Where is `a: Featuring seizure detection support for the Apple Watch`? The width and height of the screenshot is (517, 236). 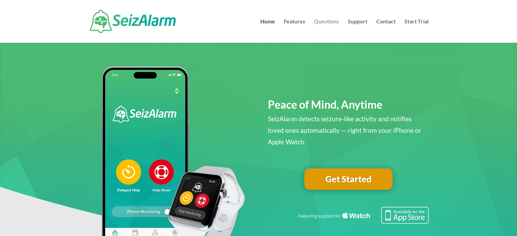
a: Featuring seizure detection support for the Apple Watch is located at coordinates (363, 221).